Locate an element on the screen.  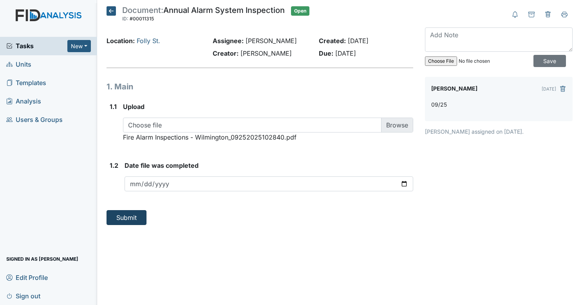
button: New is located at coordinates (79, 46).